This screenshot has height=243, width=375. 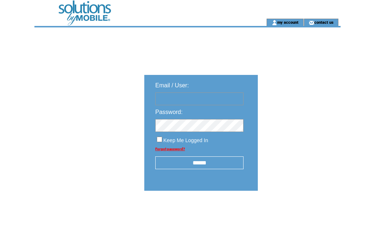 I want to click on img: account_icon.gif;jsessionid=3C2041F3982A7C8B01B27FA562E75C75, so click(x=274, y=23).